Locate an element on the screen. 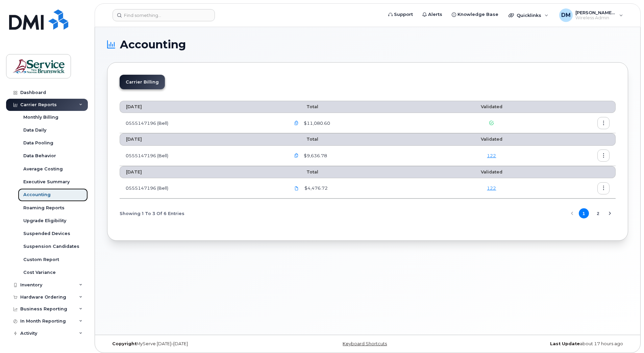 The height and width of the screenshot is (353, 644). a: Keyboard Shortcuts is located at coordinates (364, 343).